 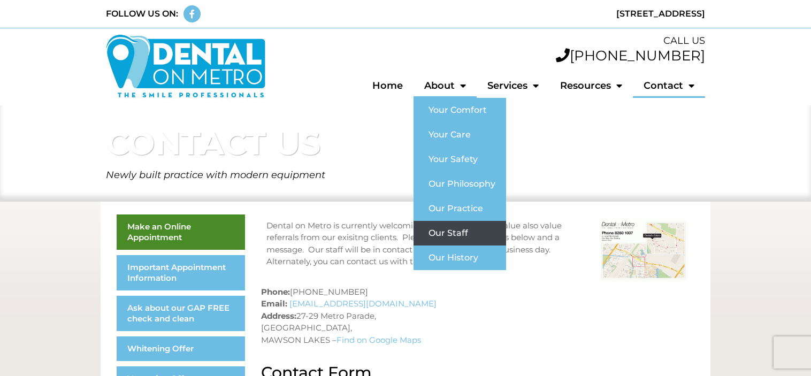 I want to click on strong: Email:, so click(x=274, y=303).